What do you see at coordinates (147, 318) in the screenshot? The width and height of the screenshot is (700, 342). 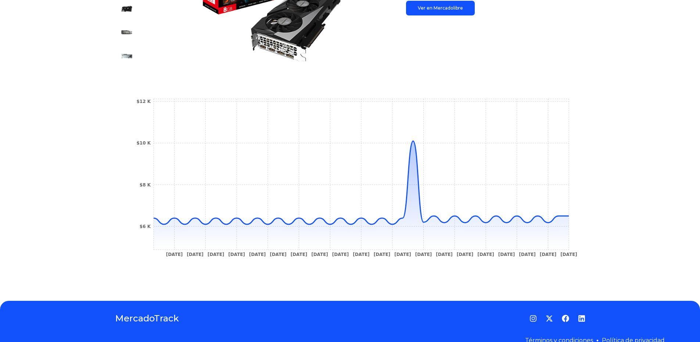 I see `font: MercadoTrack` at bounding box center [147, 318].